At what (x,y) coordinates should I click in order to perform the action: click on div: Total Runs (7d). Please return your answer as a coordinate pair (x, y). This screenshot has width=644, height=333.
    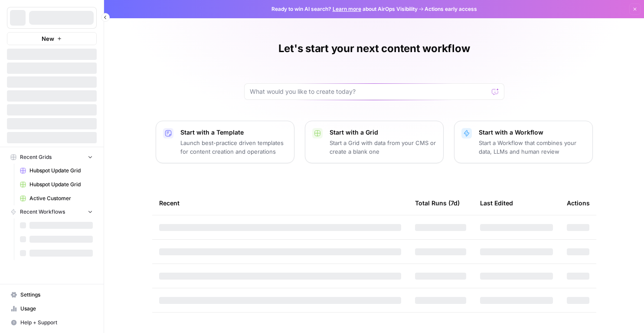
    Looking at the image, I should click on (437, 203).